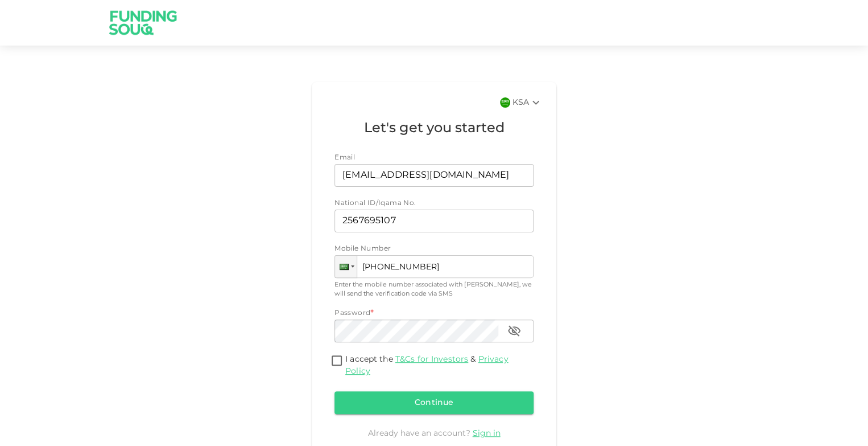  I want to click on span: I accept the &, so click(426, 365).